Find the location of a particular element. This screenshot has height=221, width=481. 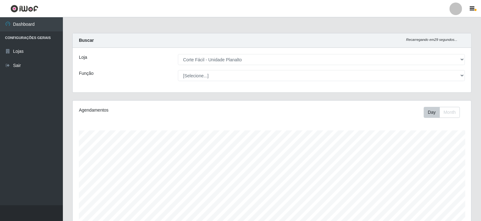

label: Loja is located at coordinates (83, 57).